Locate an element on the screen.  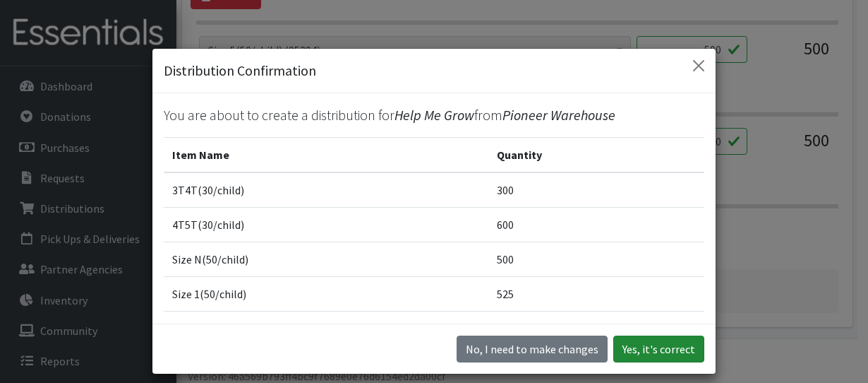
span: Pioneer Warehouse is located at coordinates (559, 115).